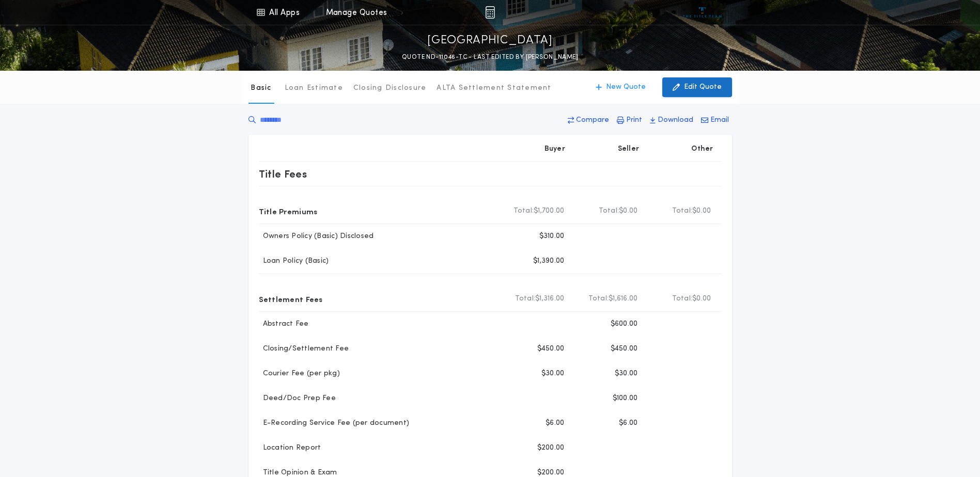 Image resolution: width=980 pixels, height=477 pixels. What do you see at coordinates (494, 88) in the screenshot?
I see `p: ALTA Settlement Statement` at bounding box center [494, 88].